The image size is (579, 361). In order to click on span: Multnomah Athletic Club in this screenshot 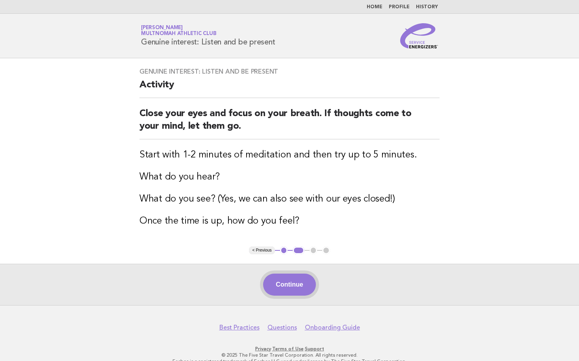, I will do `click(178, 34)`.